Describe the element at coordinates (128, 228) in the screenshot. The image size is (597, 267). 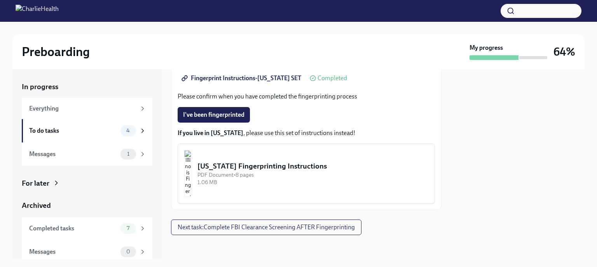
I see `span: 7` at that location.